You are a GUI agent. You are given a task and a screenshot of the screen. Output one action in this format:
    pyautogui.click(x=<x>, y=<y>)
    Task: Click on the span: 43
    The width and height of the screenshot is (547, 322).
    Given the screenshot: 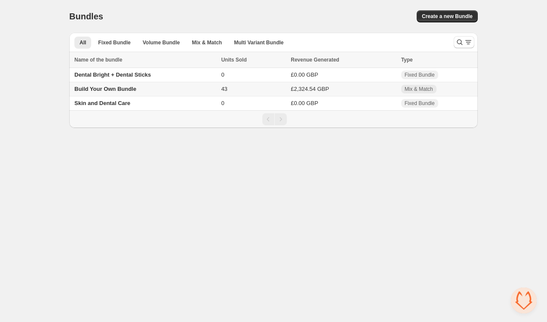 What is the action you would take?
    pyautogui.click(x=224, y=89)
    